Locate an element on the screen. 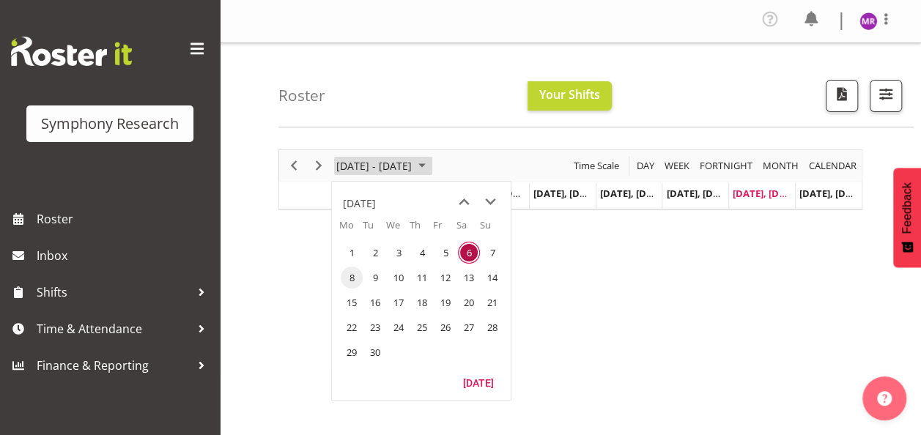 Image resolution: width=921 pixels, height=435 pixels. span: Fortnight is located at coordinates (726, 166).